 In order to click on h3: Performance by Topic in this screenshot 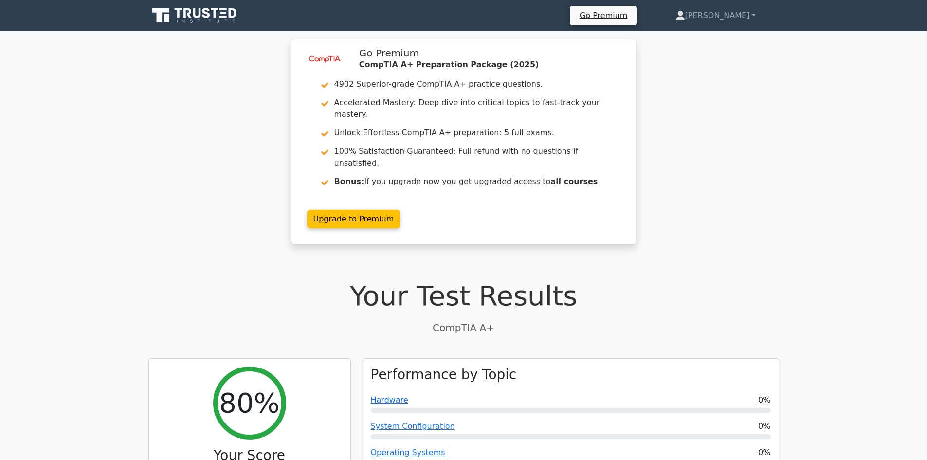, I will do `click(444, 375)`.